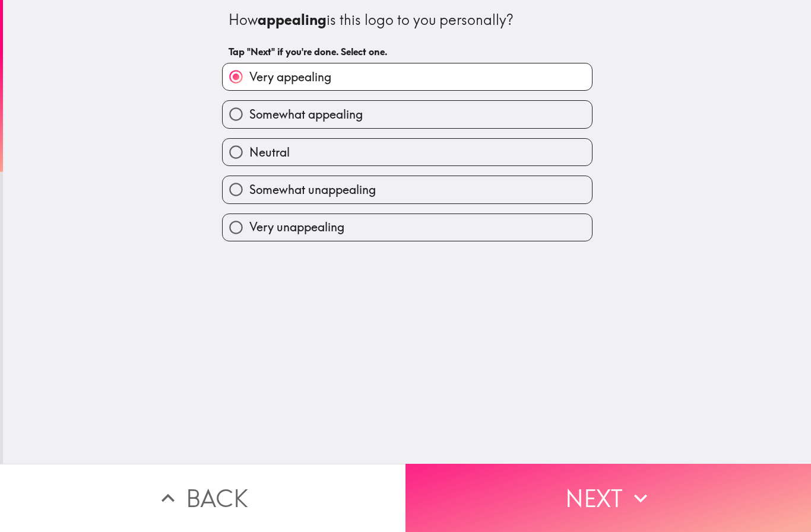 This screenshot has height=532, width=811. Describe the element at coordinates (407, 152) in the screenshot. I see `button: Neutral` at that location.